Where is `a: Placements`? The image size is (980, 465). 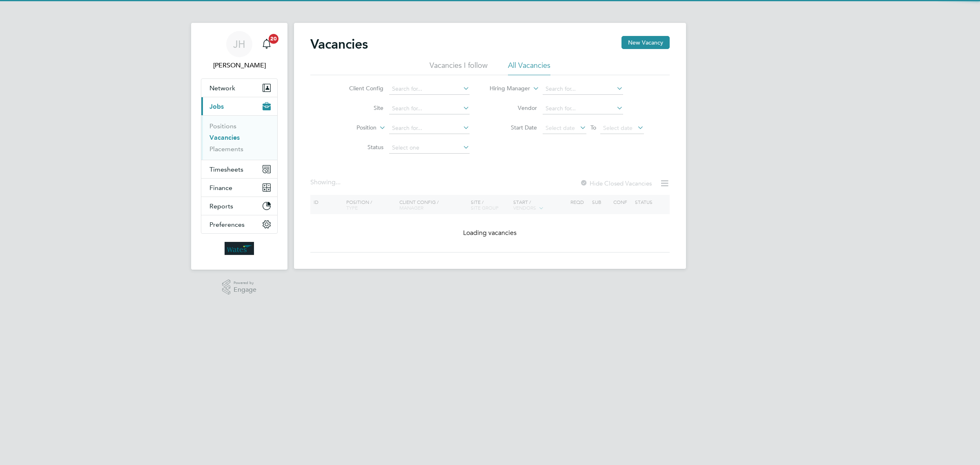
a: Placements is located at coordinates (226, 149).